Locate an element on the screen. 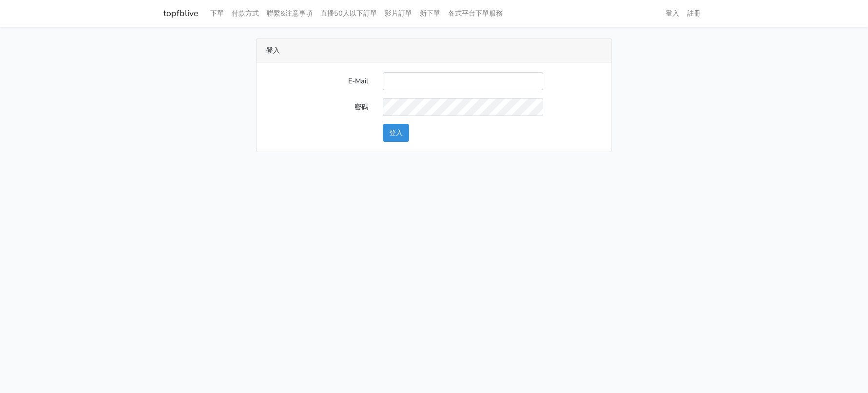  a: 各式平台下單服務 is located at coordinates (476, 13).